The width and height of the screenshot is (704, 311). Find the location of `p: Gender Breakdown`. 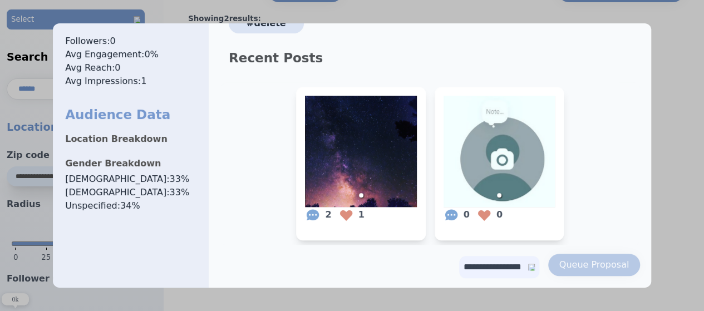

p: Gender Breakdown is located at coordinates (131, 164).